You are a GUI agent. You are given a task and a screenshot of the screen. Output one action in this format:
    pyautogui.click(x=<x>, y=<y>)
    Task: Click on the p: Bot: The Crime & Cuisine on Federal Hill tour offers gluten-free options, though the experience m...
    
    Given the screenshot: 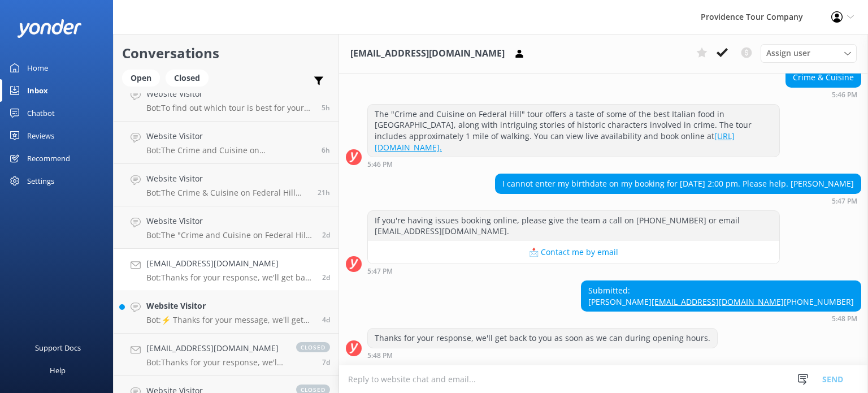 What is the action you would take?
    pyautogui.click(x=228, y=193)
    